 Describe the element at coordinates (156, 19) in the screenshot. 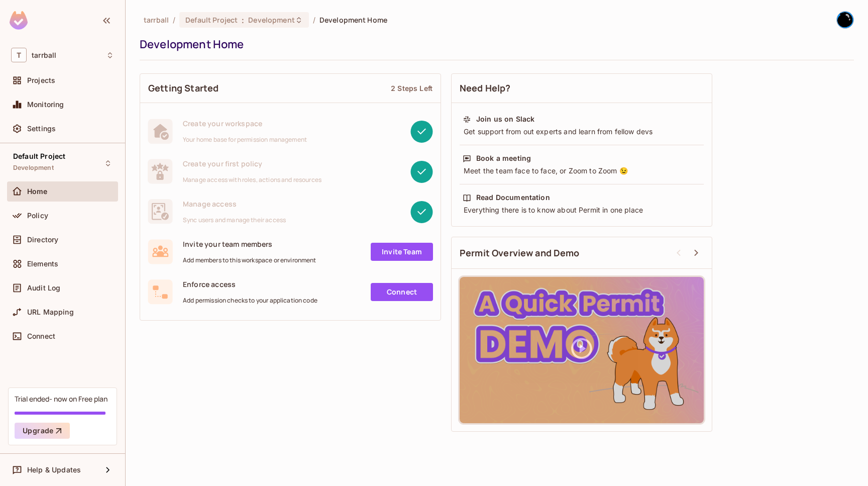

I see `span: the active workspace` at that location.